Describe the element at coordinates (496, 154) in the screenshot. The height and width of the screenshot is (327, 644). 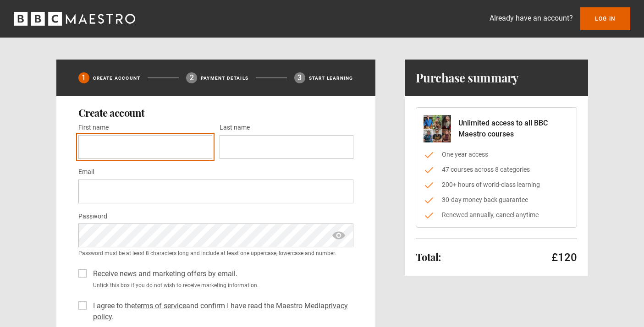
I see `li: One year access` at that location.